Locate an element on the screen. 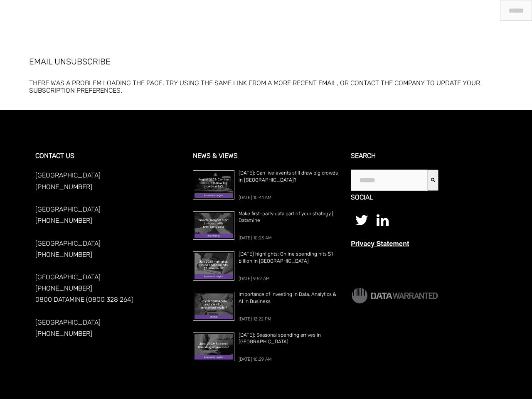 The height and width of the screenshot is (399, 532). h1: Email Unsubscribe is located at coordinates (266, 61).